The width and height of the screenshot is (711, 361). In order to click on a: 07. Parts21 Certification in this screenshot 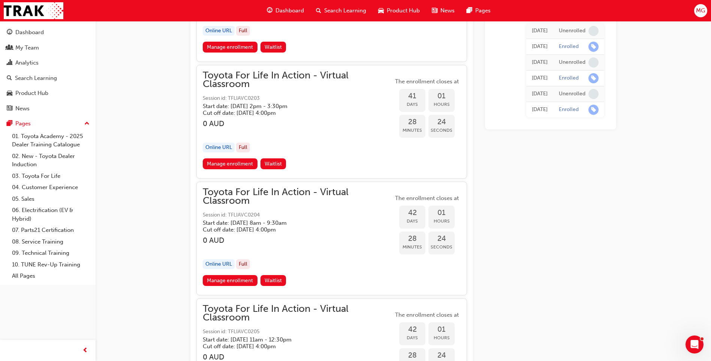, I will do `click(51, 230)`.